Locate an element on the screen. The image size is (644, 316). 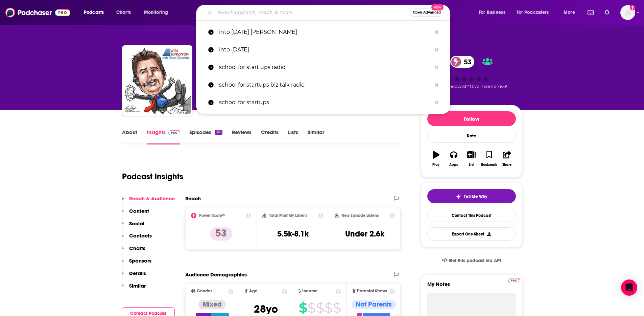
p: Content is located at coordinates (139, 211).